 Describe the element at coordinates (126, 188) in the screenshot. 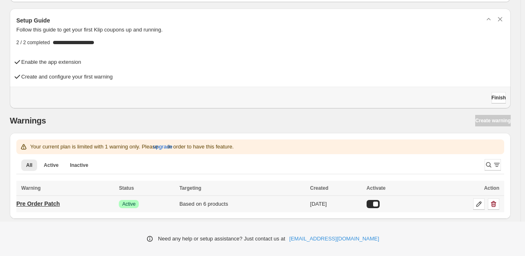

I see `span: Status` at that location.